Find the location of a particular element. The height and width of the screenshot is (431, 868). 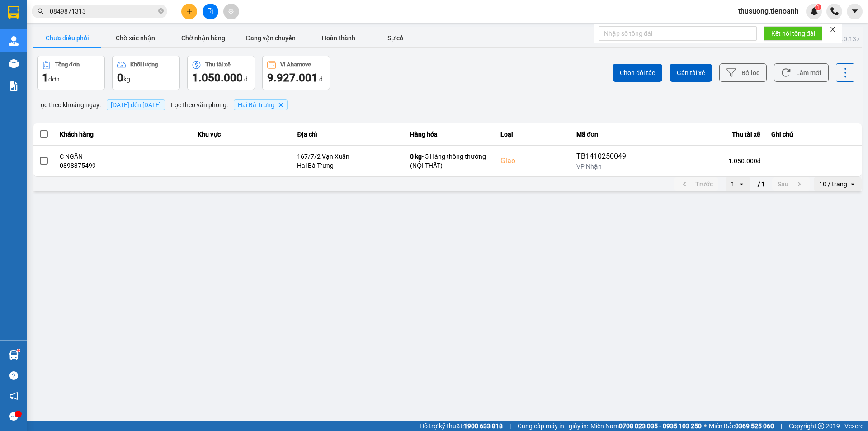

span: copyright is located at coordinates (821, 426).